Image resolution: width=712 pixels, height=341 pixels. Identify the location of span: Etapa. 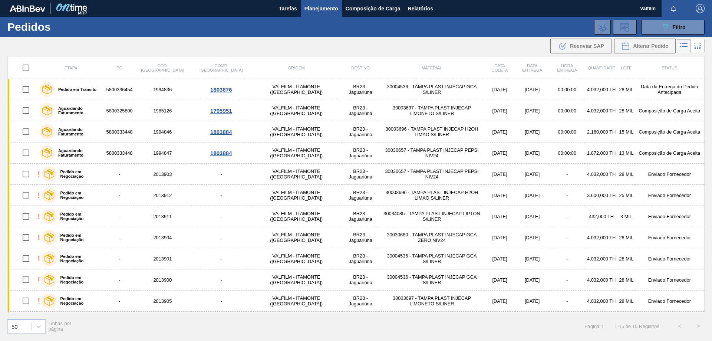
(71, 68).